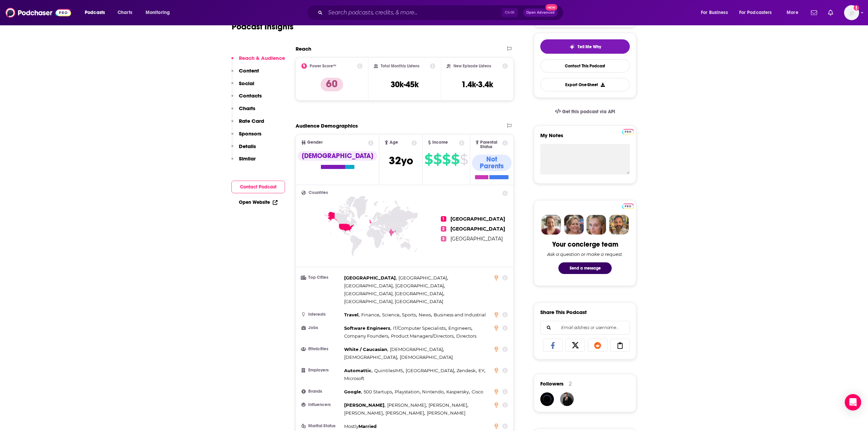  I want to click on button: Charts, so click(243, 111).